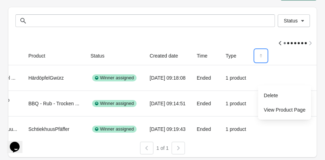  What do you see at coordinates (285, 95) in the screenshot?
I see `button: Delete` at bounding box center [285, 95].